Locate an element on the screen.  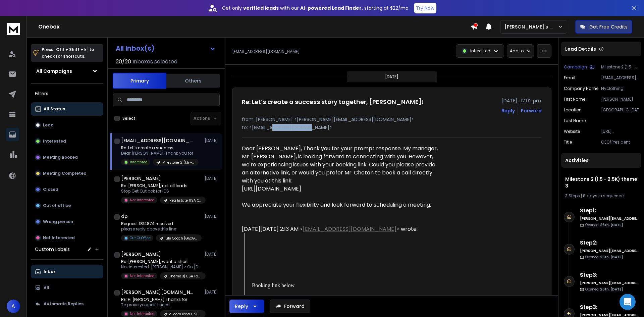
p: Campaign is located at coordinates (575, 67).